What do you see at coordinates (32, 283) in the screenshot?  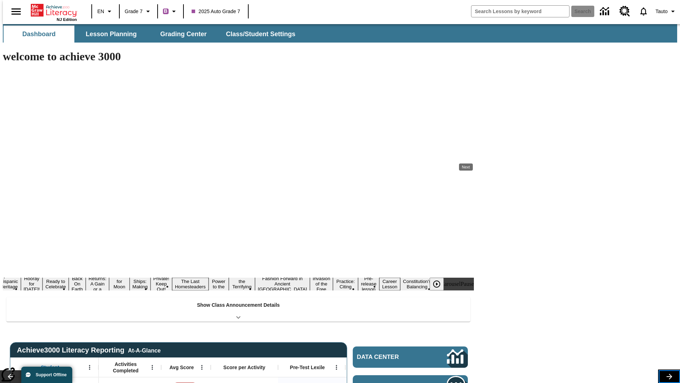 I see `button: Slide 2 Hooray for Constitution Day!` at bounding box center [32, 283].